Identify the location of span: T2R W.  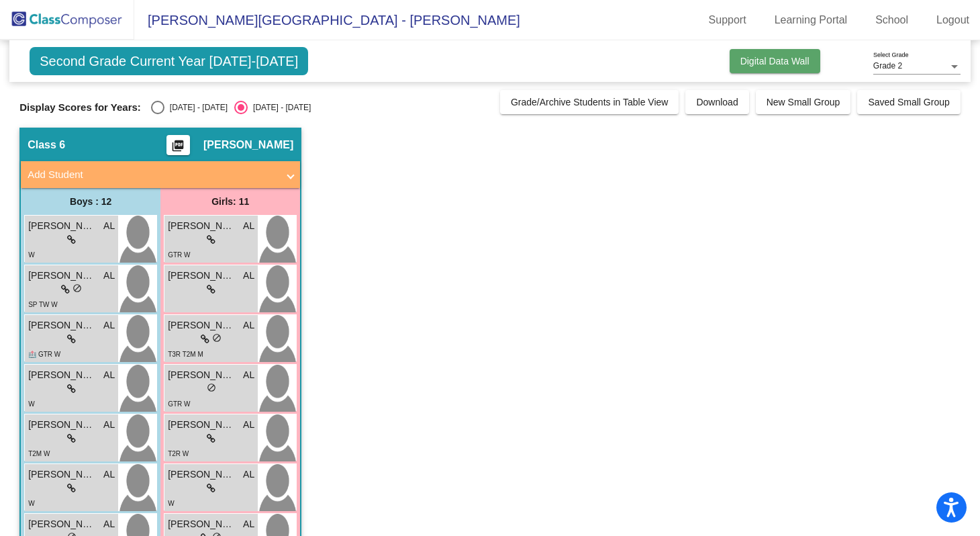
(178, 453).